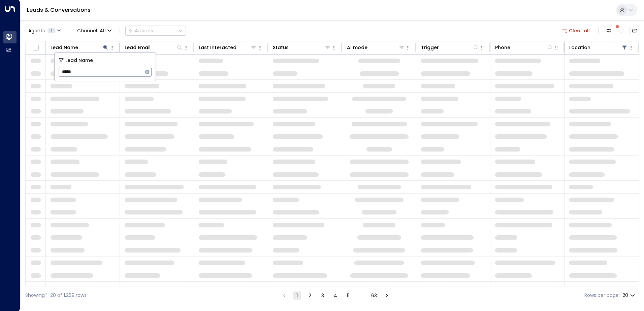 The width and height of the screenshot is (644, 311). What do you see at coordinates (634, 31) in the screenshot?
I see `button: Archived Leads` at bounding box center [634, 31].